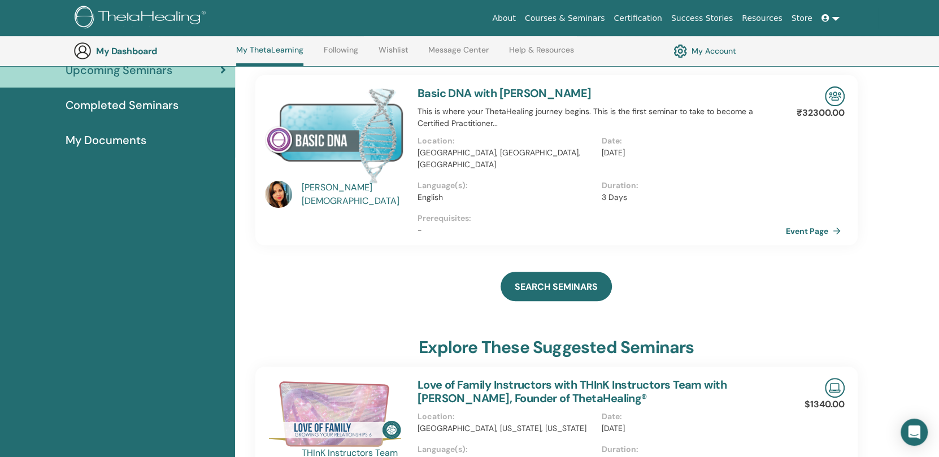 The height and width of the screenshot is (457, 939). What do you see at coordinates (142, 18) in the screenshot?
I see `img: logo.png` at bounding box center [142, 18].